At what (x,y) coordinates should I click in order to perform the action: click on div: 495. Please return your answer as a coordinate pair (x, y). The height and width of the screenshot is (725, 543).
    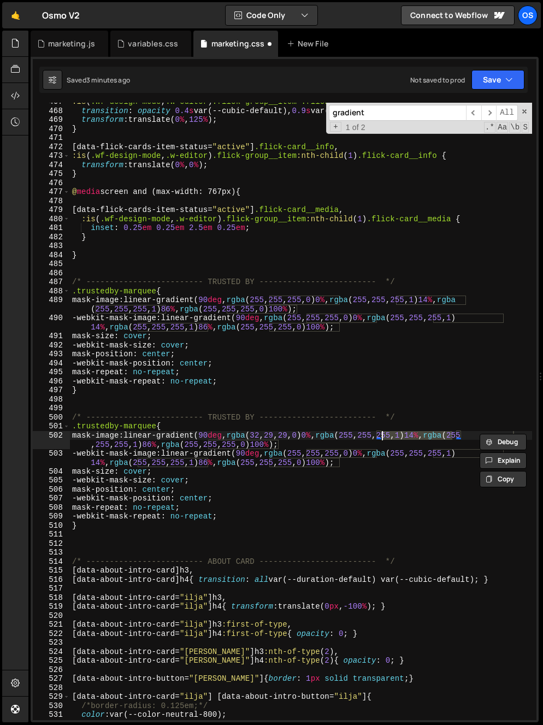
    Looking at the image, I should click on (51, 372).